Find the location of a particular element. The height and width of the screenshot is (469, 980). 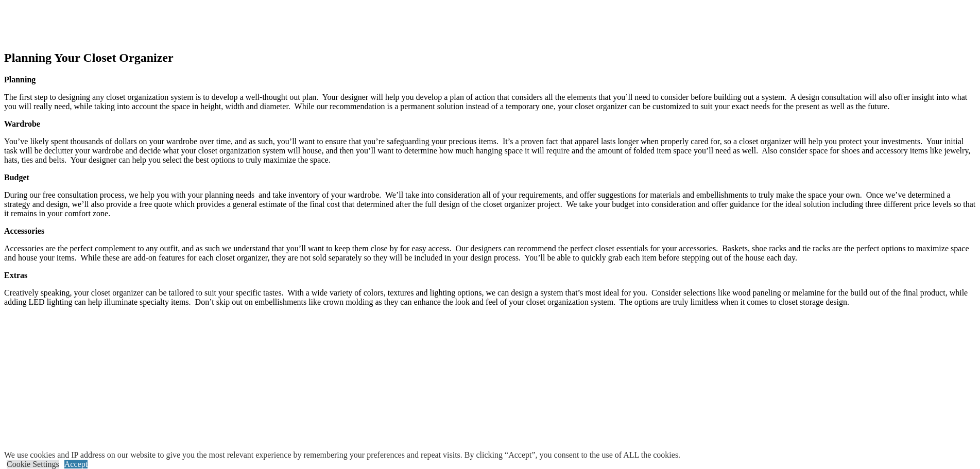

p: Creatively speaking, your closet organizer can be tailored to suit your specific tastes. With a w... is located at coordinates (490, 298).